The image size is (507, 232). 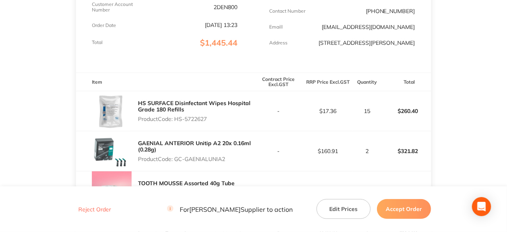 I want to click on p: Total, so click(x=97, y=43).